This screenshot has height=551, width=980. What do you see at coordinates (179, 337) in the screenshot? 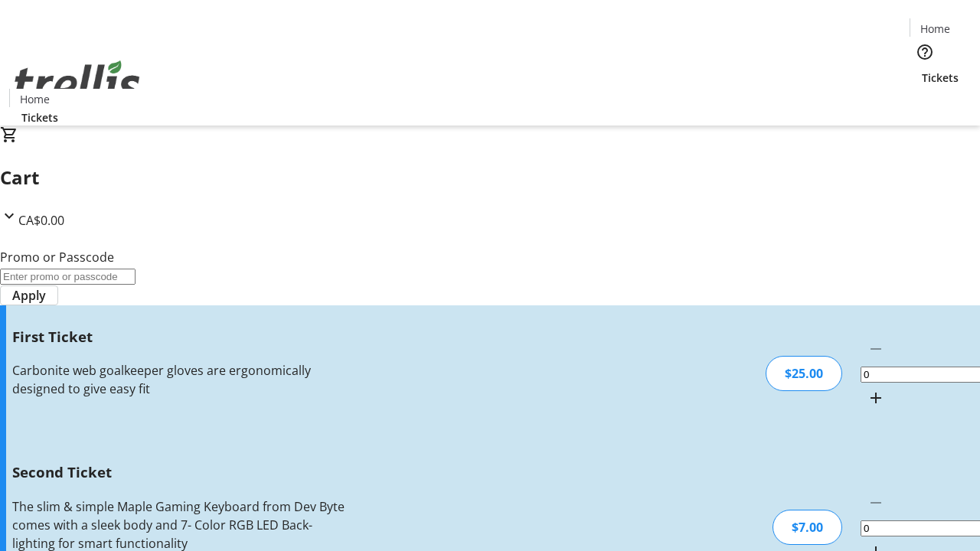
I see `h3: First Ticket` at bounding box center [179, 337].